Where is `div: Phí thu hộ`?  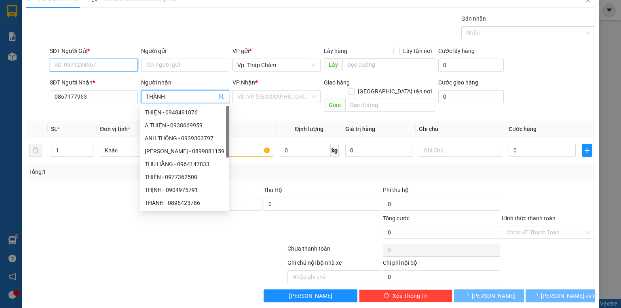 div: Phí thu hộ is located at coordinates (441, 192).